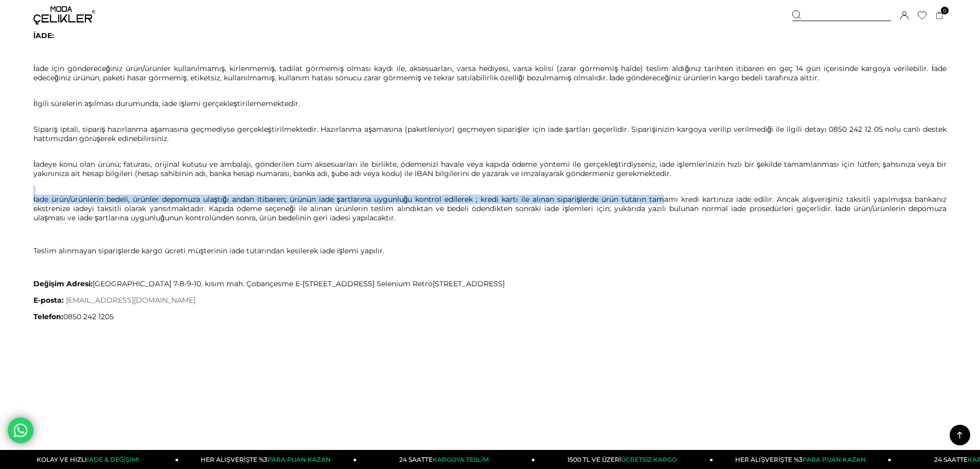  What do you see at coordinates (490, 316) in the screenshot?
I see `p: 0850 242 1205` at bounding box center [490, 316].